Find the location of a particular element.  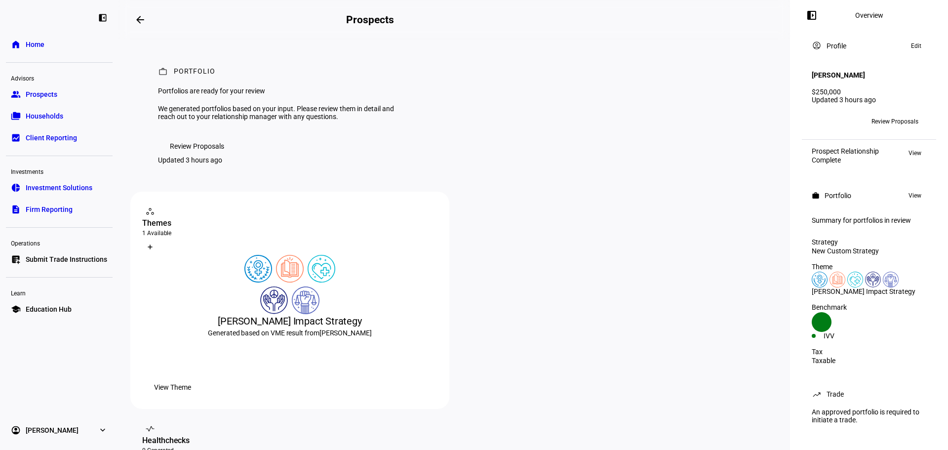

div: Strategy is located at coordinates (869, 242).